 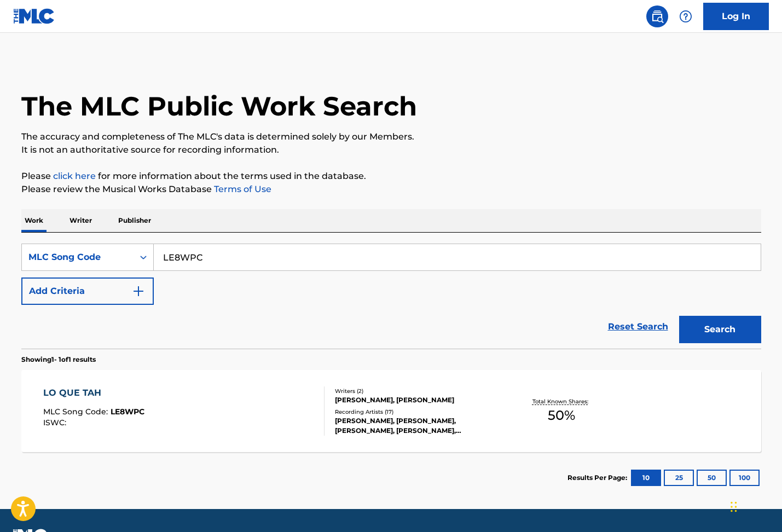 I want to click on button: 100, so click(x=744, y=478).